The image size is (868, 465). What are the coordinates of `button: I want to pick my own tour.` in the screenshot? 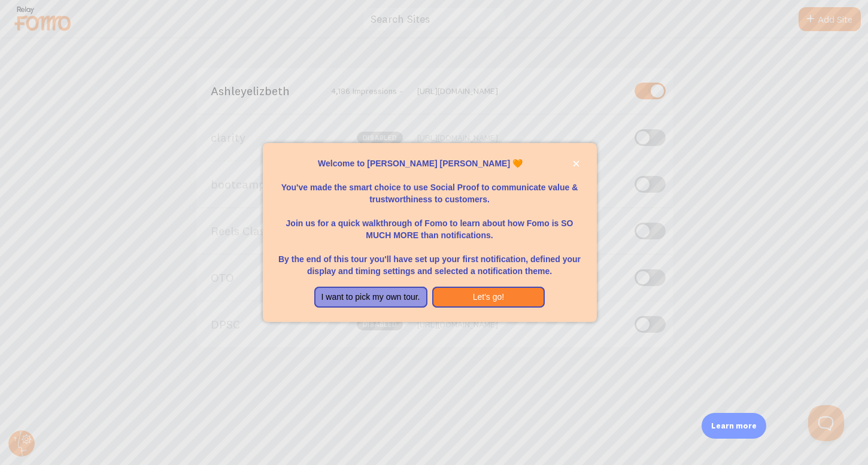 It's located at (371, 298).